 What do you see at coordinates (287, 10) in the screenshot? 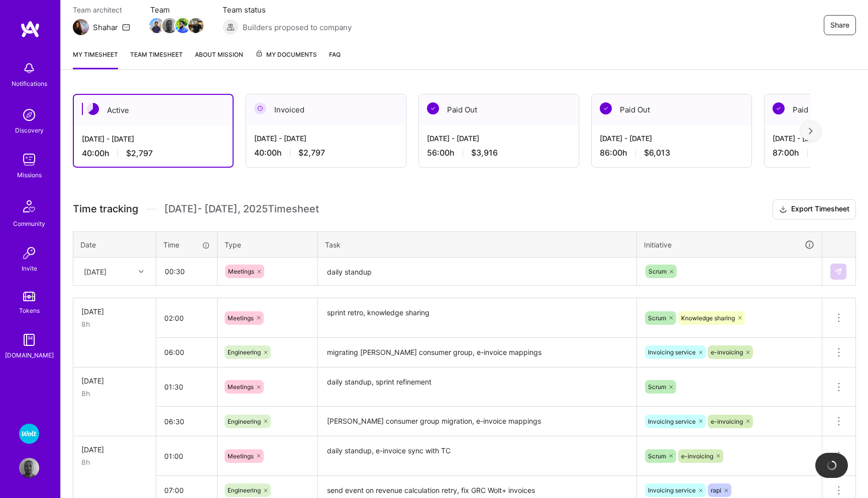
I see `span: Team status` at bounding box center [287, 10].